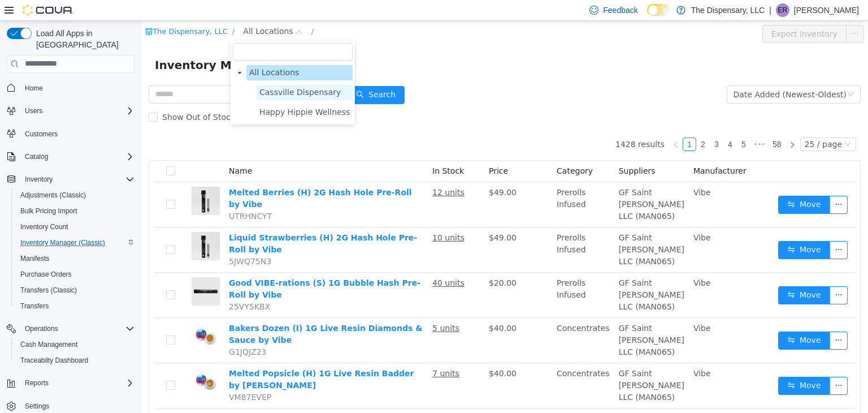  Describe the element at coordinates (133, 52) in the screenshot. I see `span: All Locations` at that location.